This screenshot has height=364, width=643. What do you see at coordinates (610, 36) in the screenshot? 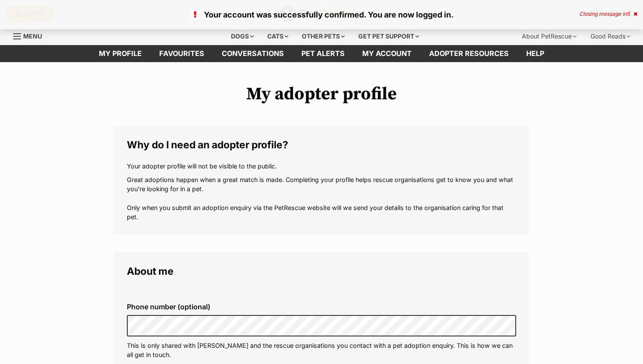
I see `div: Good Reads` at bounding box center [610, 36].